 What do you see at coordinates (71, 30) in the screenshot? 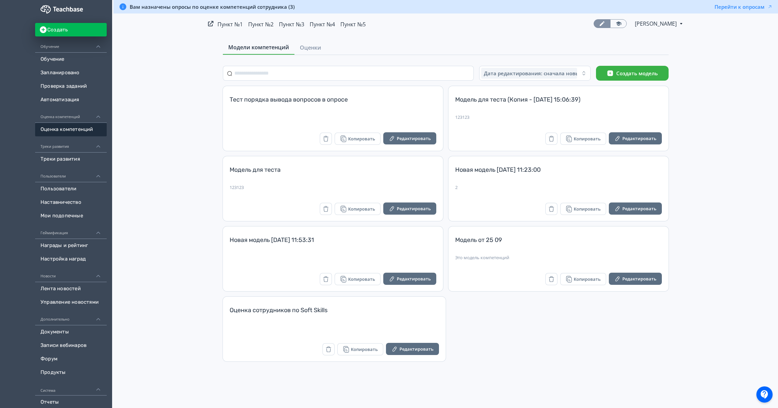
I see `button: Создать` at bounding box center [71, 30].